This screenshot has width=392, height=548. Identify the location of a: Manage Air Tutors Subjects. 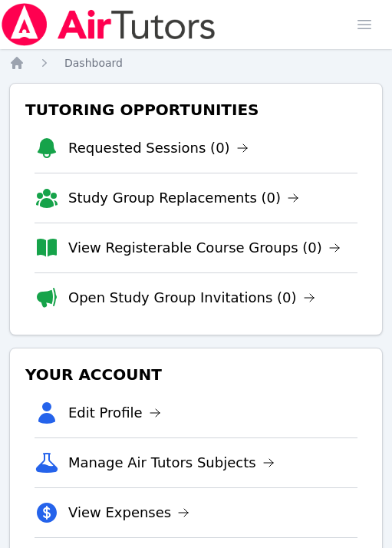
(171, 463).